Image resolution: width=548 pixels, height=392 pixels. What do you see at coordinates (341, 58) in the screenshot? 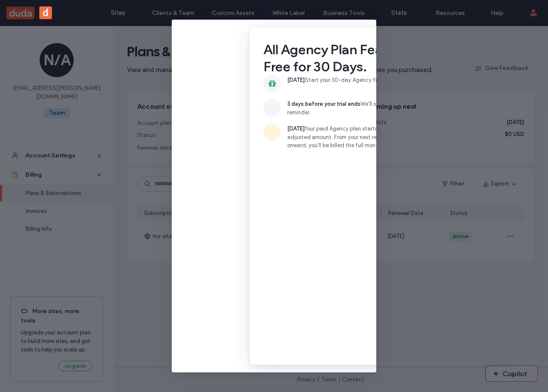
I see `span: All Agency Plan Features. Free for 30 Days.` at bounding box center [341, 58].